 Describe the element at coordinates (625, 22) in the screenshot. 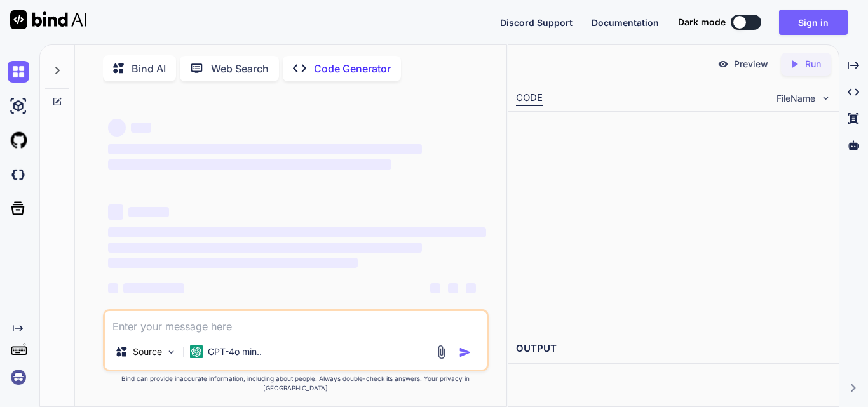

I see `span: Documentation` at that location.